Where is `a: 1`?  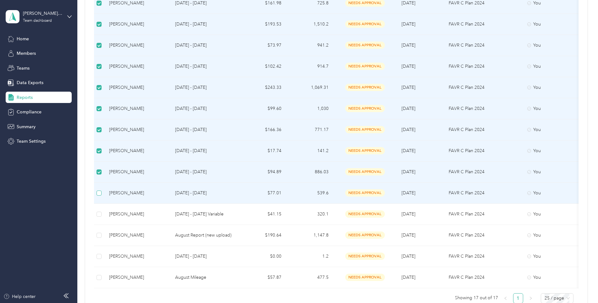 a: 1 is located at coordinates (519, 298).